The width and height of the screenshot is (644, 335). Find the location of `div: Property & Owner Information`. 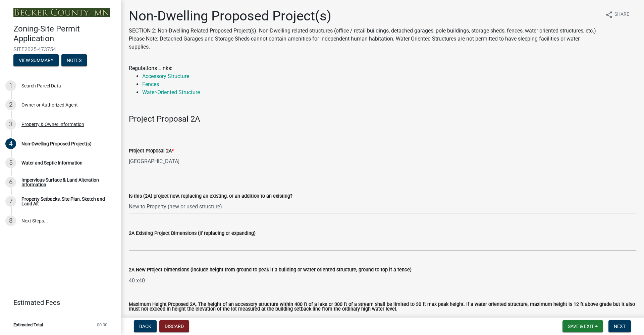

div: Property & Owner Information is located at coordinates (53, 125).